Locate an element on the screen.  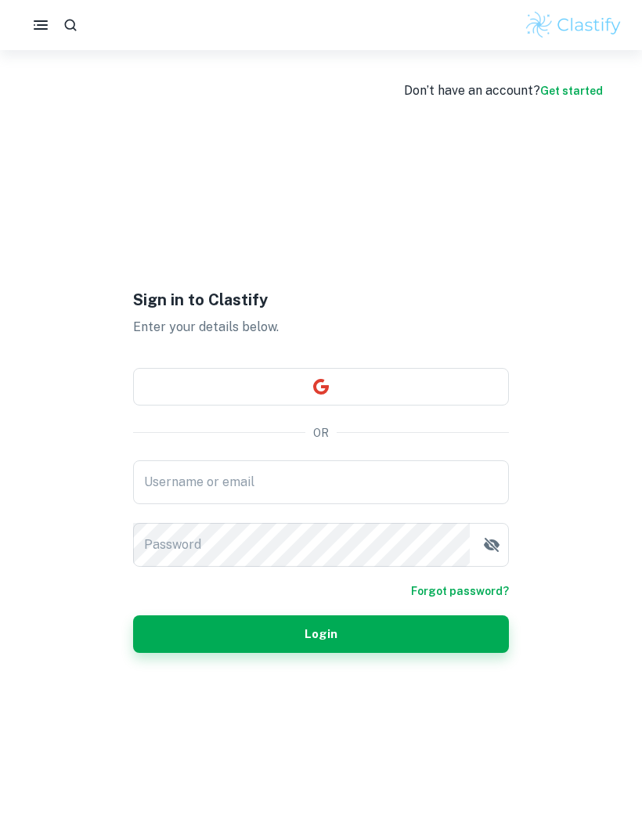
a: Clastify logo is located at coordinates (573, 25).